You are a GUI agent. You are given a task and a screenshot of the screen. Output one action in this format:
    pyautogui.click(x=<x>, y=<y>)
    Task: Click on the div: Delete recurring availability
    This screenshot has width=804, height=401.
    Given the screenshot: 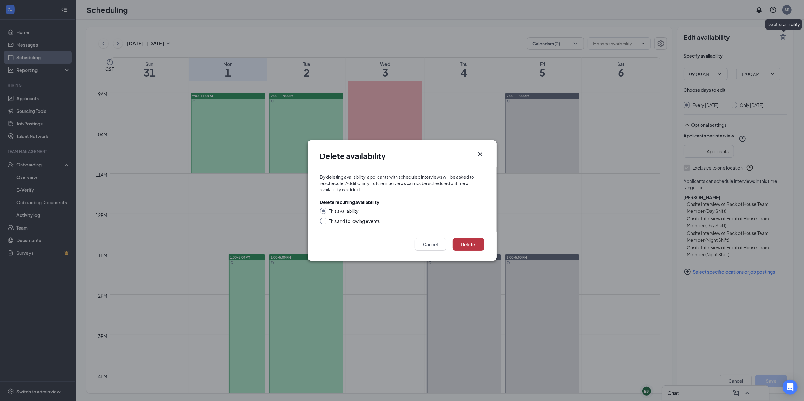 What is the action you would take?
    pyautogui.click(x=350, y=202)
    